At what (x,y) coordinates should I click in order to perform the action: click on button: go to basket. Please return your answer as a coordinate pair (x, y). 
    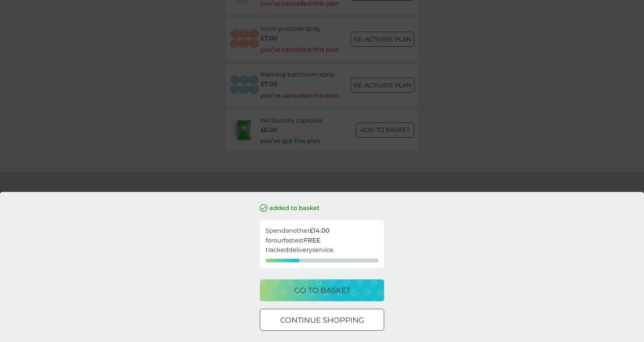
    Looking at the image, I should click on (322, 290).